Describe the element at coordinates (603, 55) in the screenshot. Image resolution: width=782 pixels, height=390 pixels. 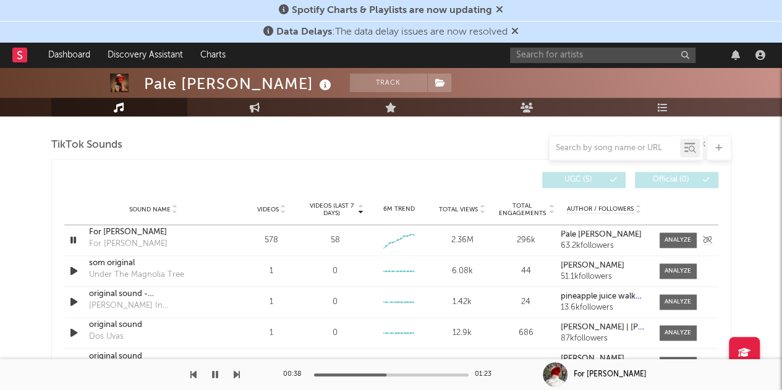
I see `input: Search for artists` at that location.